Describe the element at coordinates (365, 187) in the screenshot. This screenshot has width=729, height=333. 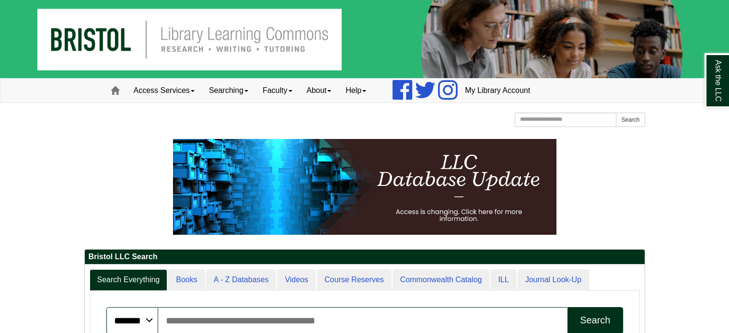
I see `img: HTML tutorial` at that location.